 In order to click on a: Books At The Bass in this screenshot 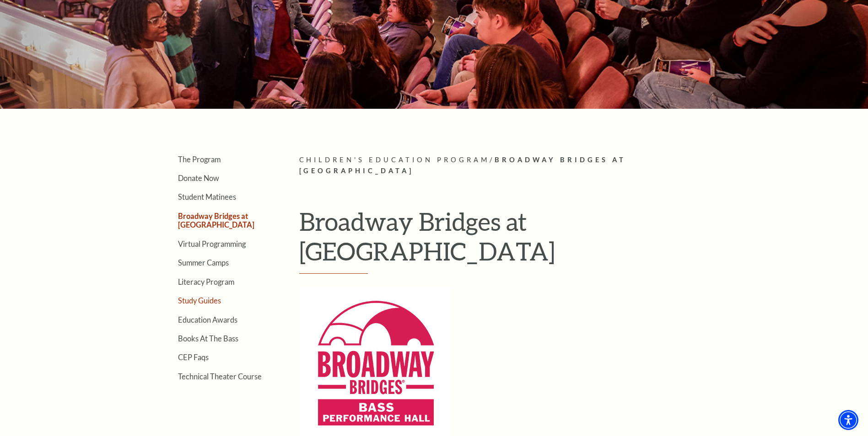, I will do `click(208, 338)`.